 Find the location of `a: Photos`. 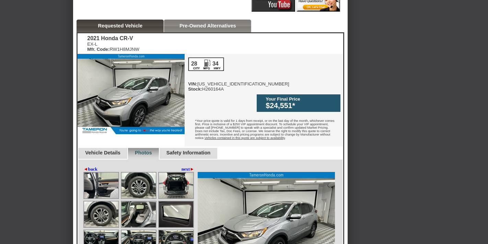

a: Photos is located at coordinates (143, 153).